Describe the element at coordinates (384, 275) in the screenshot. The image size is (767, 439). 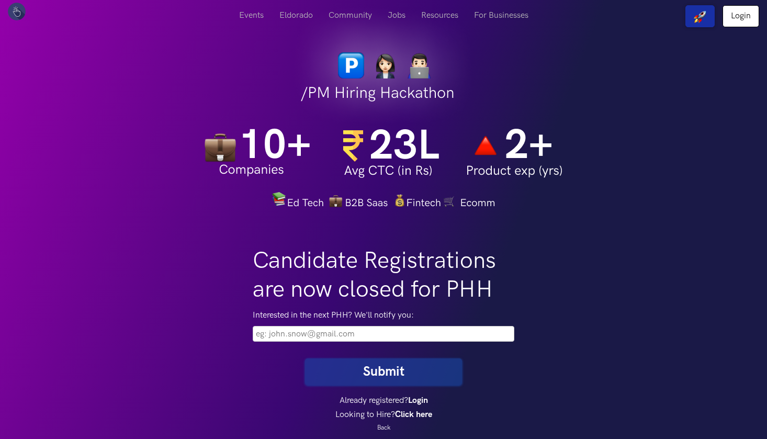
I see `h1: Candidate Registrations are now closed for PHH` at that location.